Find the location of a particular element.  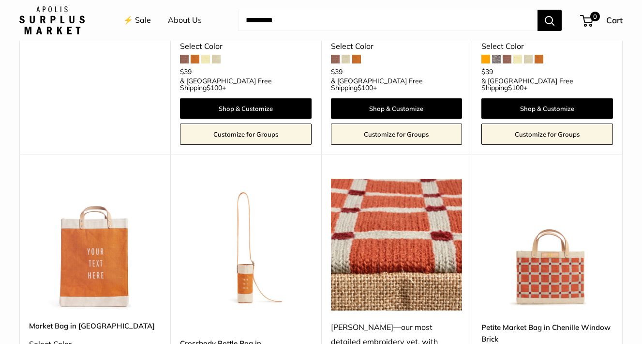

button: Search is located at coordinates (550, 20).